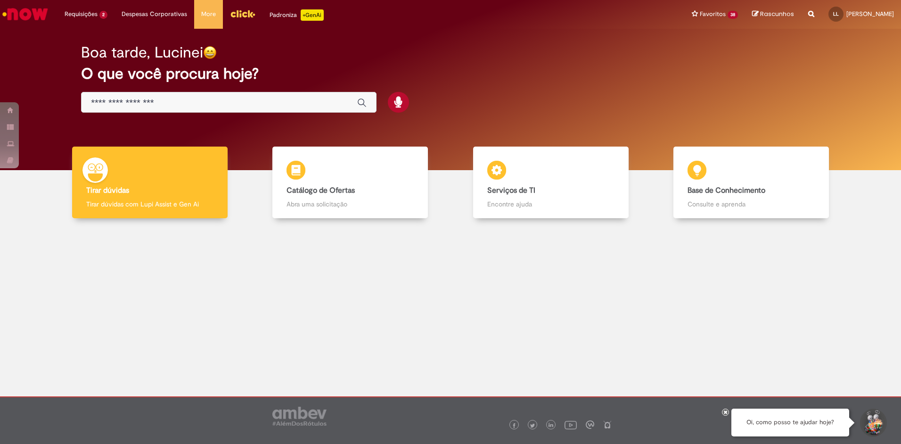 This screenshot has height=444, width=901. Describe the element at coordinates (142, 52) in the screenshot. I see `h2: Boa tarde, Lucinei` at that location.